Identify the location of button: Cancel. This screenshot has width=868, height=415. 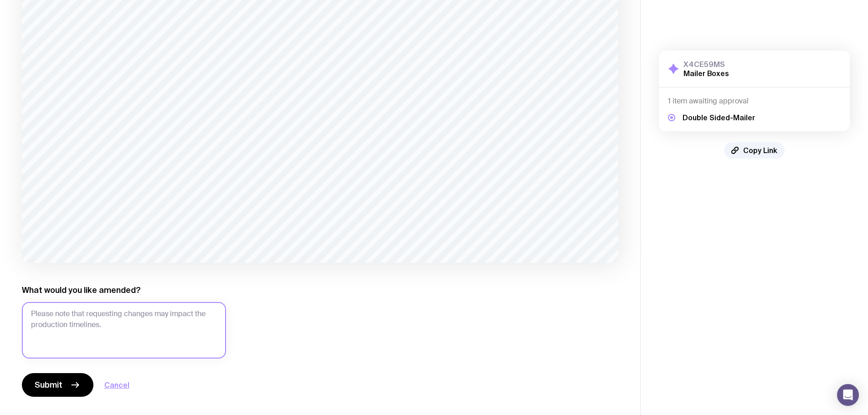
(117, 385).